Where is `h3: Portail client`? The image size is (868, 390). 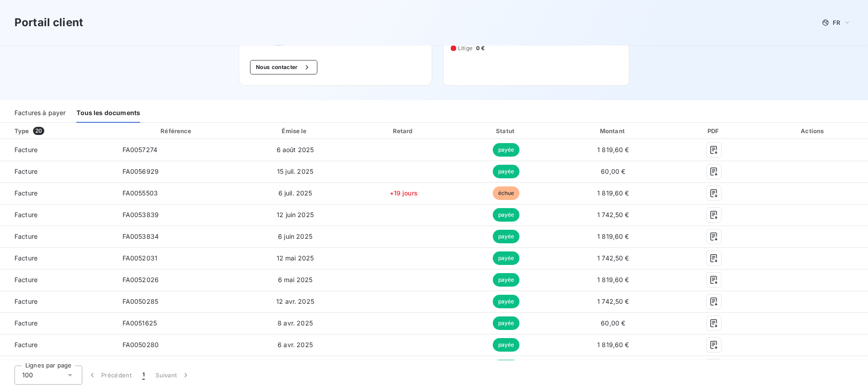
h3: Portail client is located at coordinates (49, 23).